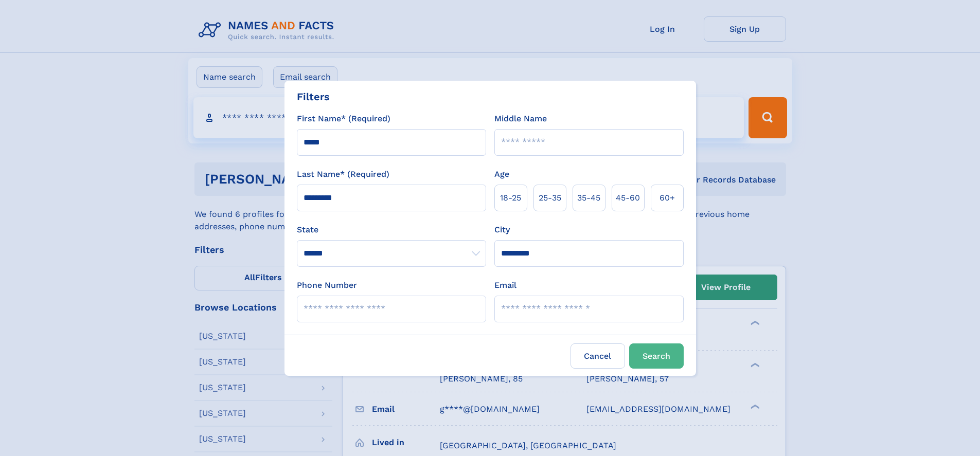 This screenshot has height=456, width=980. What do you see at coordinates (502, 230) in the screenshot?
I see `label: City` at bounding box center [502, 230].